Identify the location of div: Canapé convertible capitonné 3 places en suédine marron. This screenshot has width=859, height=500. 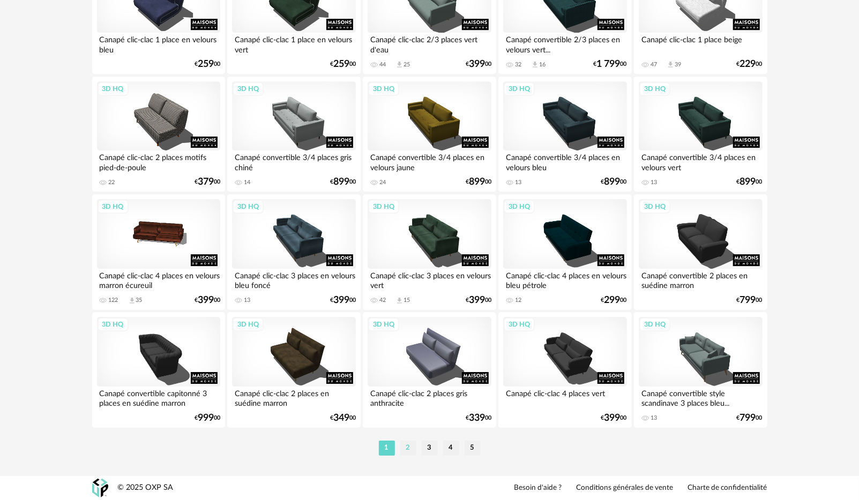
(159, 397).